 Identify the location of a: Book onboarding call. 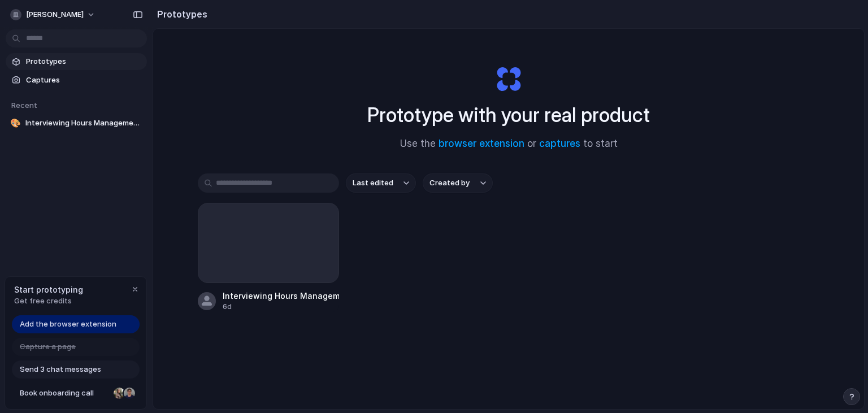
(76, 394).